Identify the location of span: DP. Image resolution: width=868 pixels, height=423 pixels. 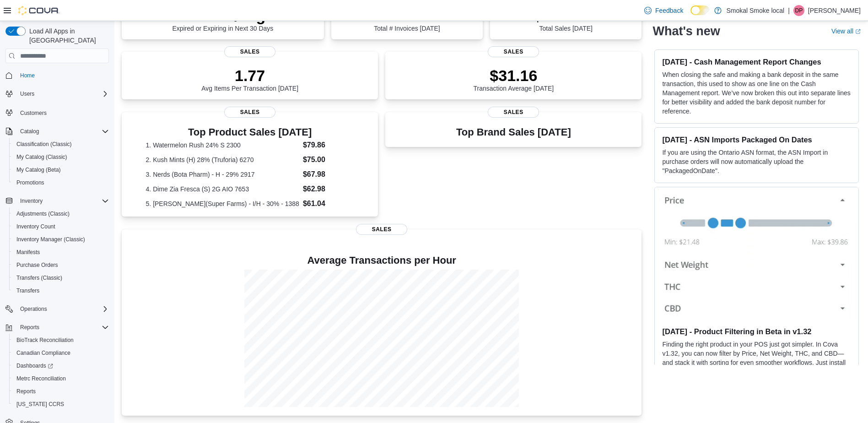
(799, 10).